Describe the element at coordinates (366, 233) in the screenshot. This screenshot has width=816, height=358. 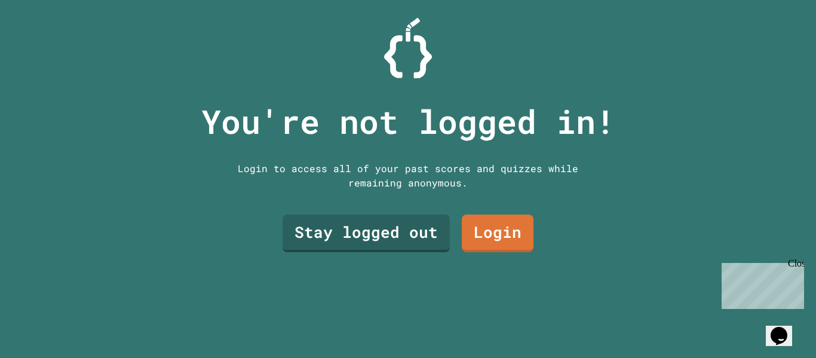
I see `a: Stay logged out` at that location.